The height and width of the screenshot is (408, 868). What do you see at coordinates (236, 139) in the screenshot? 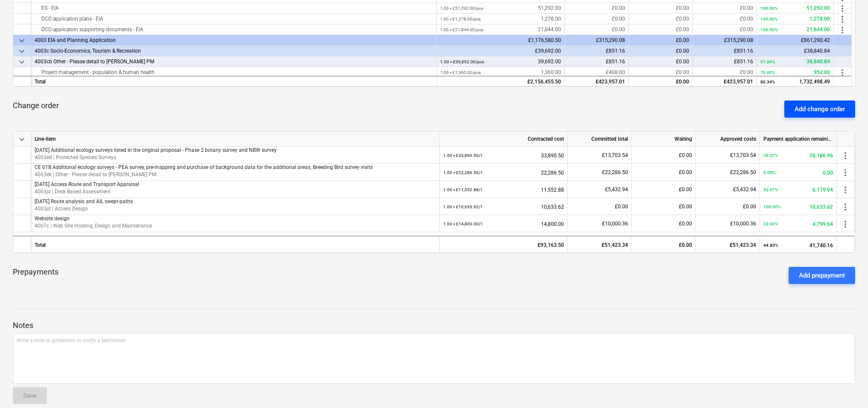
I see `div: Line-item` at bounding box center [236, 139].